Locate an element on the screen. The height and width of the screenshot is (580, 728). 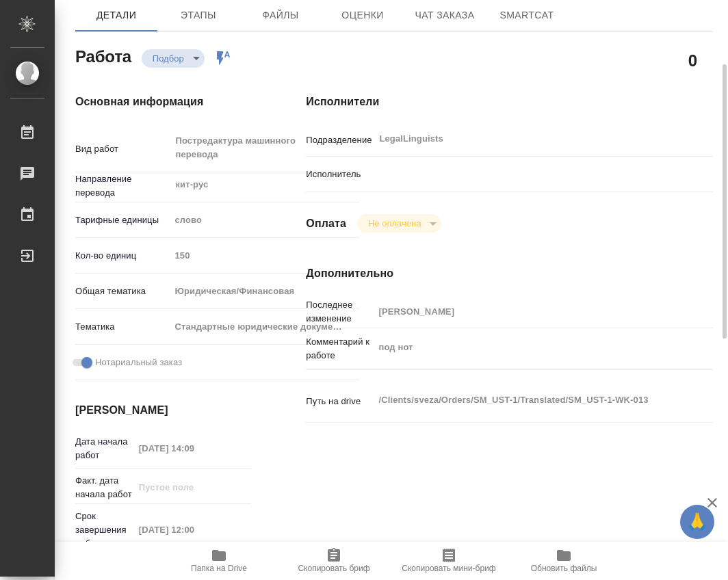
p: Тематика is located at coordinates (122, 327).